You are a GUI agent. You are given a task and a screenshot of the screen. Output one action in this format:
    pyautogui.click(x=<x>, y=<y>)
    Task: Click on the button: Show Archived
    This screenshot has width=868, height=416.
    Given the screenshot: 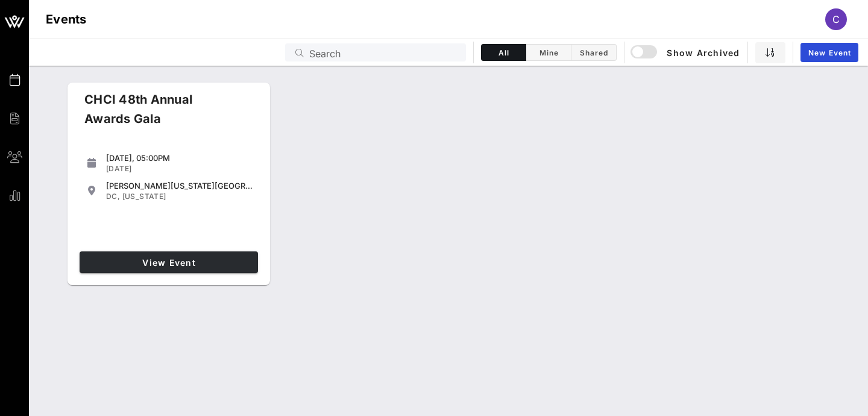 What is the action you would take?
    pyautogui.click(x=686, y=53)
    